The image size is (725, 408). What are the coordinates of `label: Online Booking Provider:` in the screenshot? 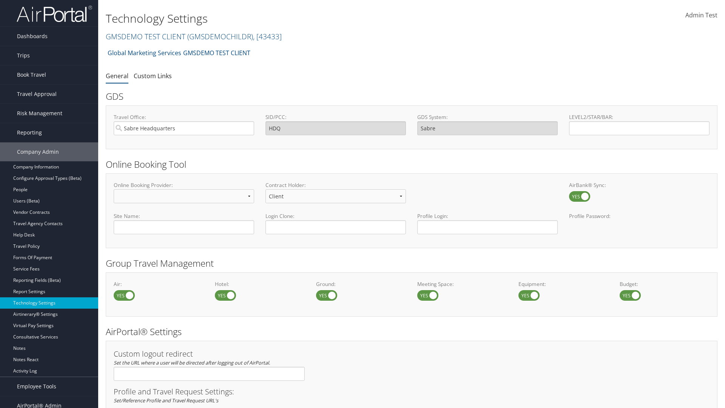 It's located at (184, 185).